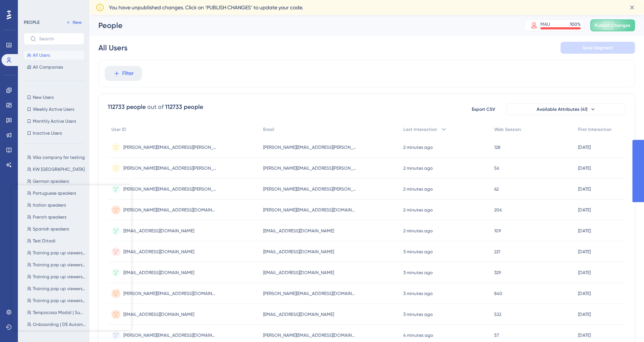 The height and width of the screenshot is (342, 644). Describe the element at coordinates (127, 74) in the screenshot. I see `span: Filter` at that location.